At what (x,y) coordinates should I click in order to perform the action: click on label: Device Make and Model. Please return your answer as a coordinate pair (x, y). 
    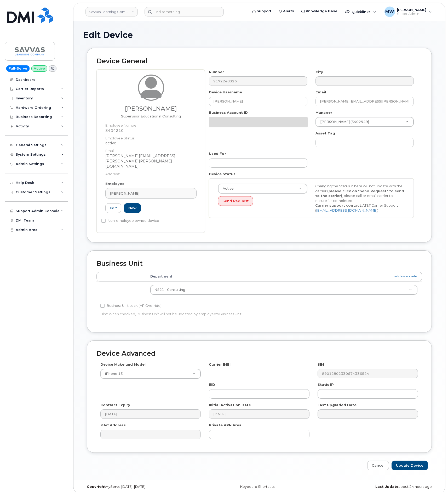
    Looking at the image, I should click on (123, 364).